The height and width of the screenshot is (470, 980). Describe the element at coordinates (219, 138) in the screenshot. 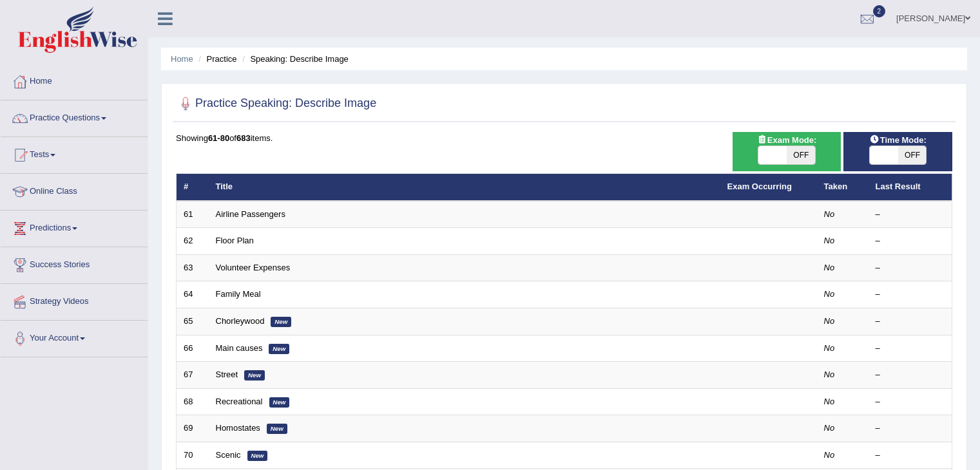

I see `b: 61-80` at that location.